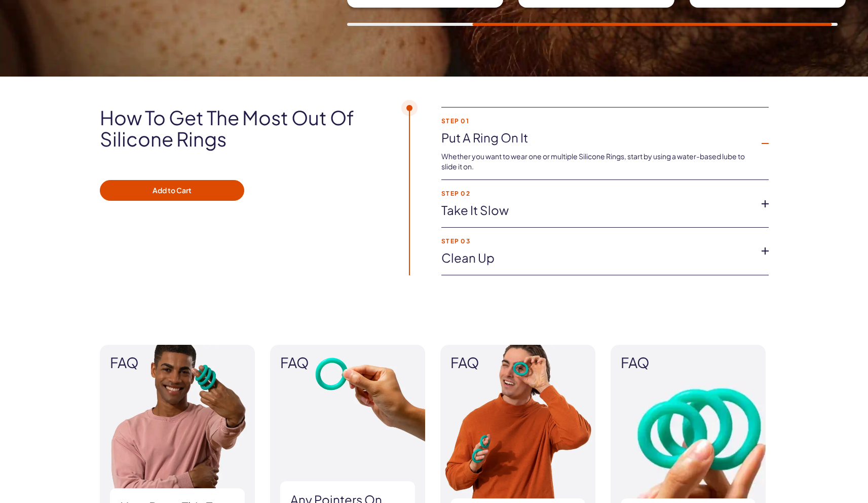  I want to click on a: Clean up, so click(597, 258).